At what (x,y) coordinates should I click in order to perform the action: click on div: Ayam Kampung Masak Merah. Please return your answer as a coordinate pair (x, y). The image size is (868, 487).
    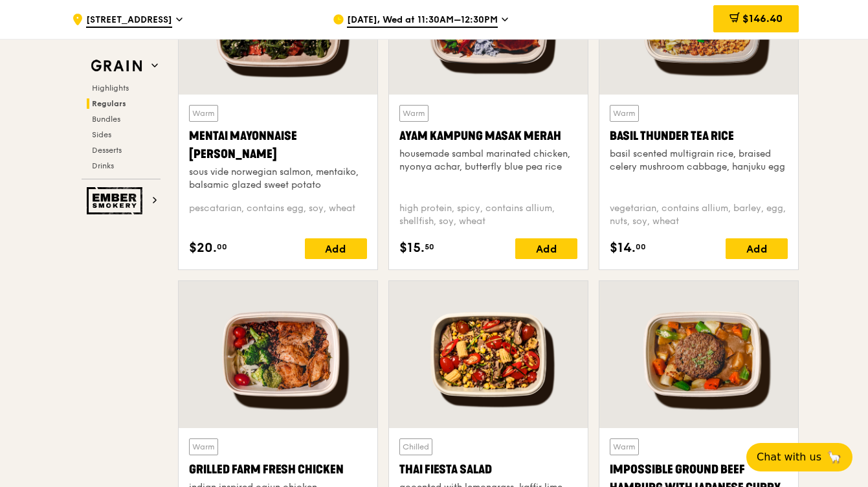
    Looking at the image, I should click on (488, 136).